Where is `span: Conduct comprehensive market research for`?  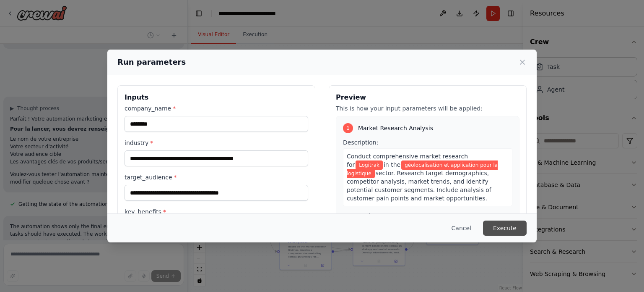
span: Conduct comprehensive market research for is located at coordinates (407, 160).